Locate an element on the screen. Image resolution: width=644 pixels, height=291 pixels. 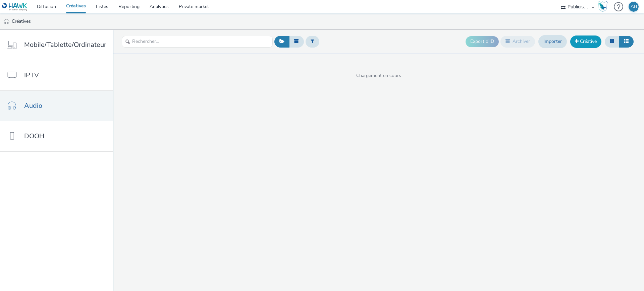
span: Audio is located at coordinates (33, 105).